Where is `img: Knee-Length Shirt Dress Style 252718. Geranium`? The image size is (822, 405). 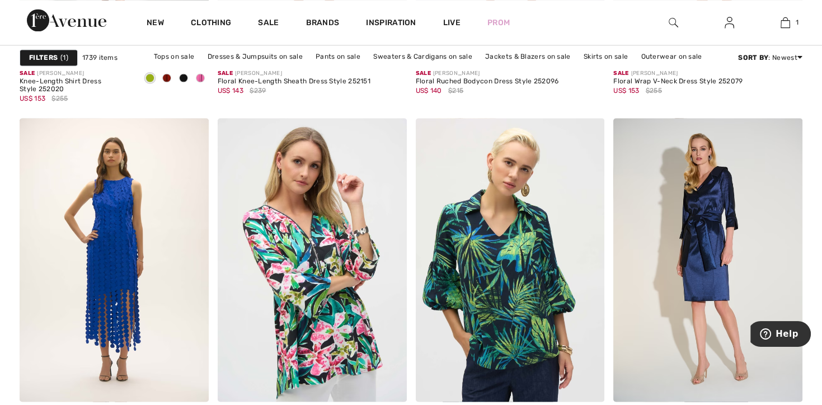 img: Knee-Length Shirt Dress Style 252718. Geranium is located at coordinates (708, 260).